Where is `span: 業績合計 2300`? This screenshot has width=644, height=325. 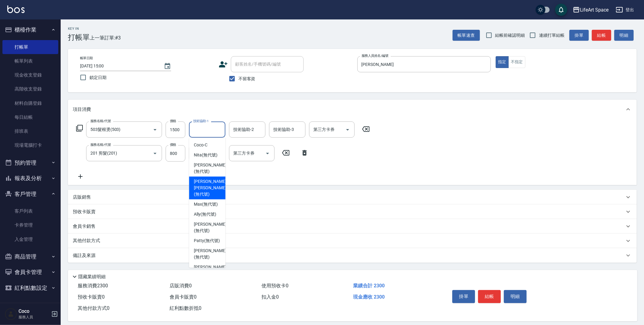
span: 業績合計 2300 is located at coordinates (369, 286).